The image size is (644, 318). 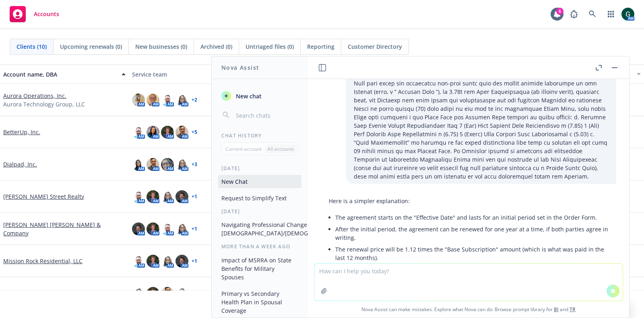 What do you see at coordinates (31, 46) in the screenshot?
I see `span: Clients (10)` at bounding box center [31, 46].